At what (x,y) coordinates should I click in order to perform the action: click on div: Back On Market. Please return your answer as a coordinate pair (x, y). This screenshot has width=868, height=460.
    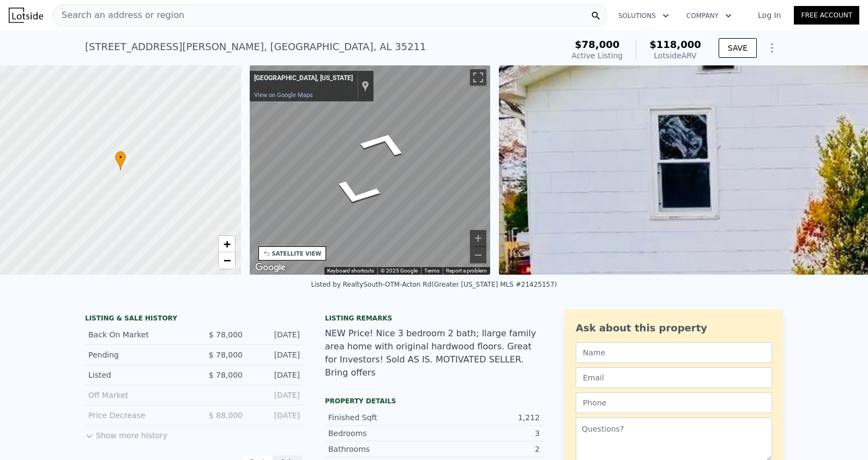
    Looking at the image, I should click on (137, 334).